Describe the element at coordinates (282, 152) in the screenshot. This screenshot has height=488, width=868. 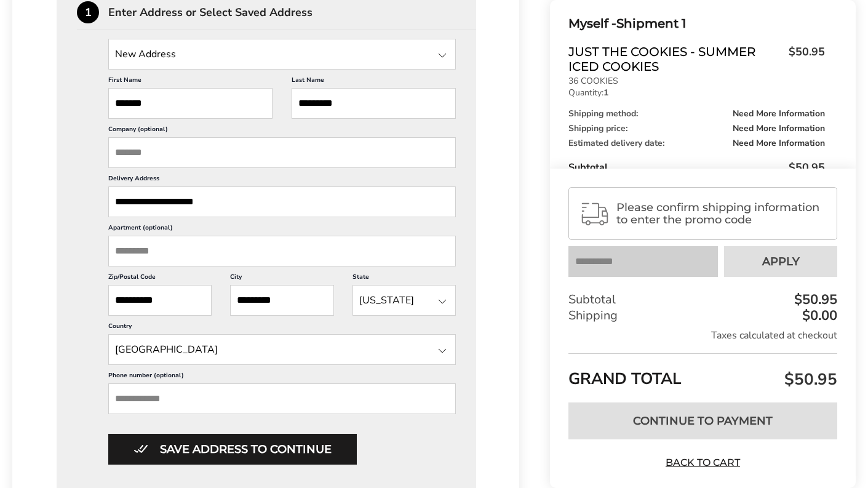
I see `input: Company` at that location.